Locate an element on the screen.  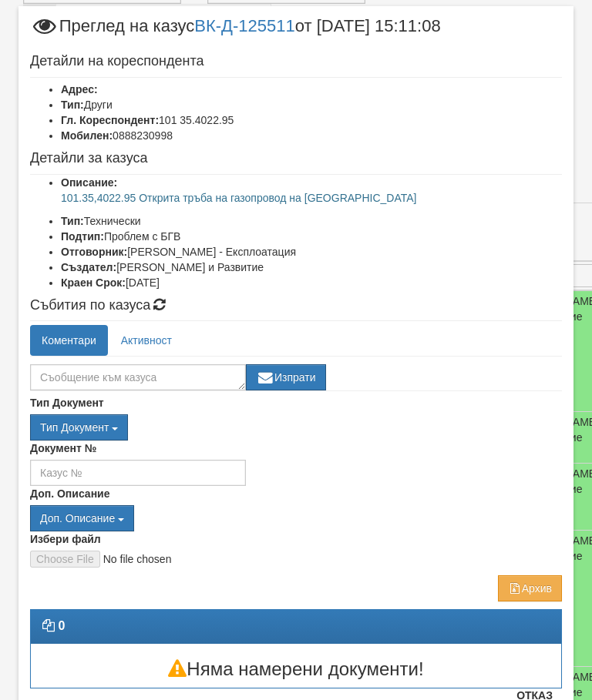
b: Мобилен: is located at coordinates (87, 135).